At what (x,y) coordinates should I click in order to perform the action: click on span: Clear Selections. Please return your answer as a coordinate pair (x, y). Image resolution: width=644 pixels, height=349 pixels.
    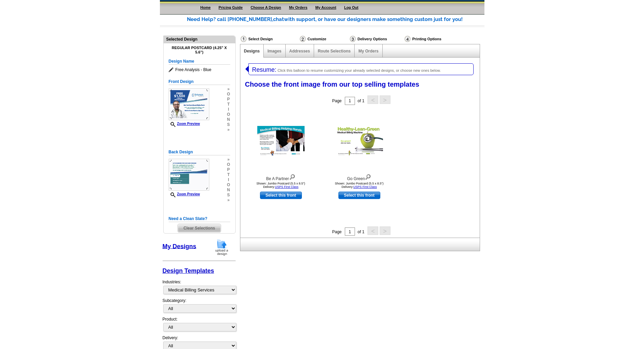
    Looking at the image, I should click on (199, 228).